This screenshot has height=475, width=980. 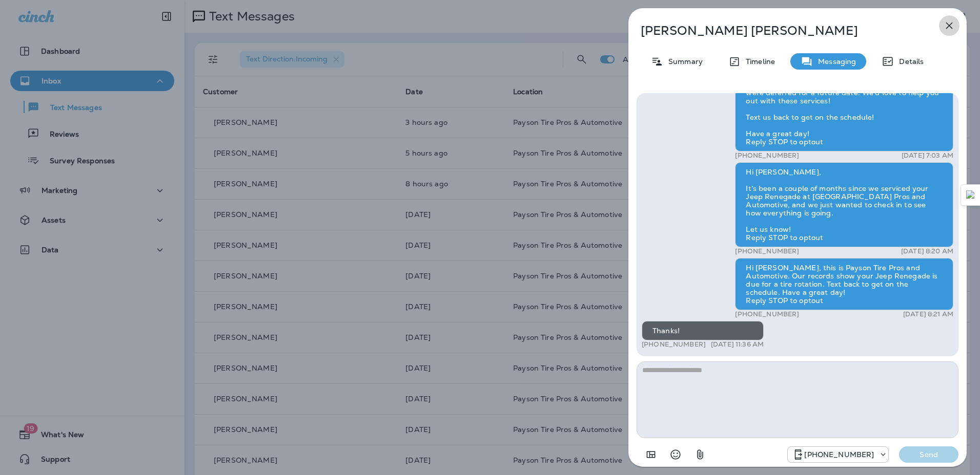 I want to click on p: Timeline, so click(x=758, y=61).